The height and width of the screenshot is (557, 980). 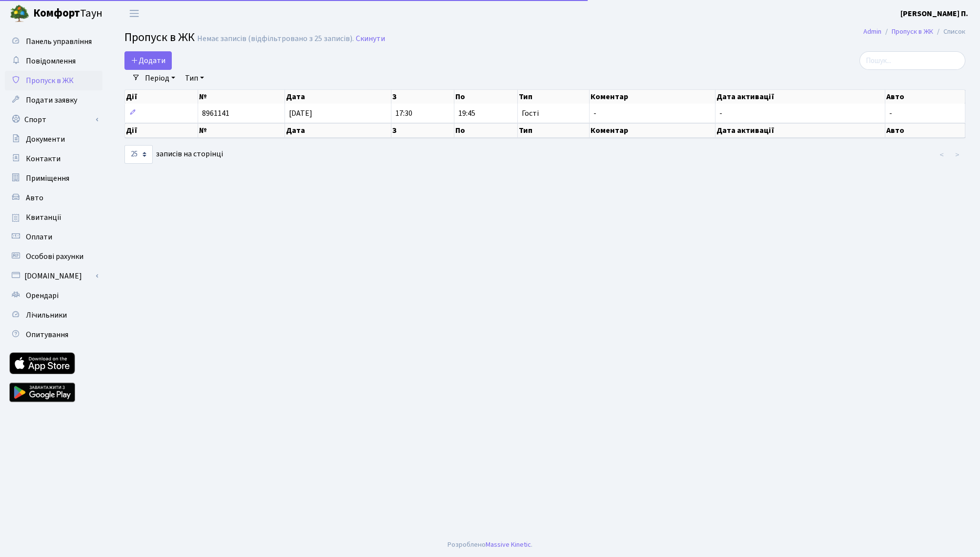 I want to click on a: Документи, so click(x=54, y=139).